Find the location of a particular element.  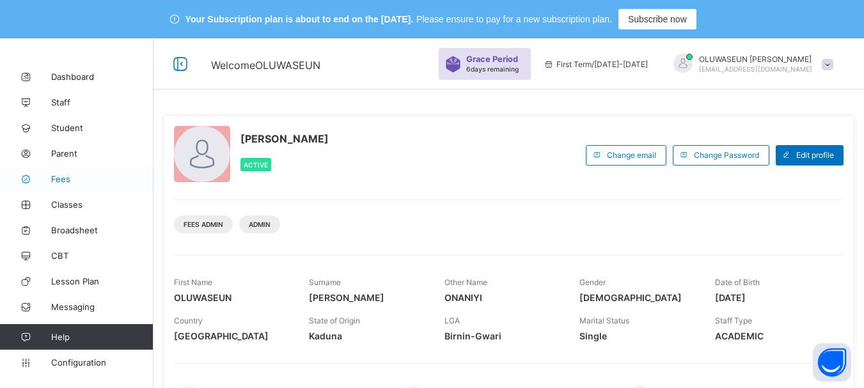

span: Birnin-Gwari is located at coordinates (502, 336).